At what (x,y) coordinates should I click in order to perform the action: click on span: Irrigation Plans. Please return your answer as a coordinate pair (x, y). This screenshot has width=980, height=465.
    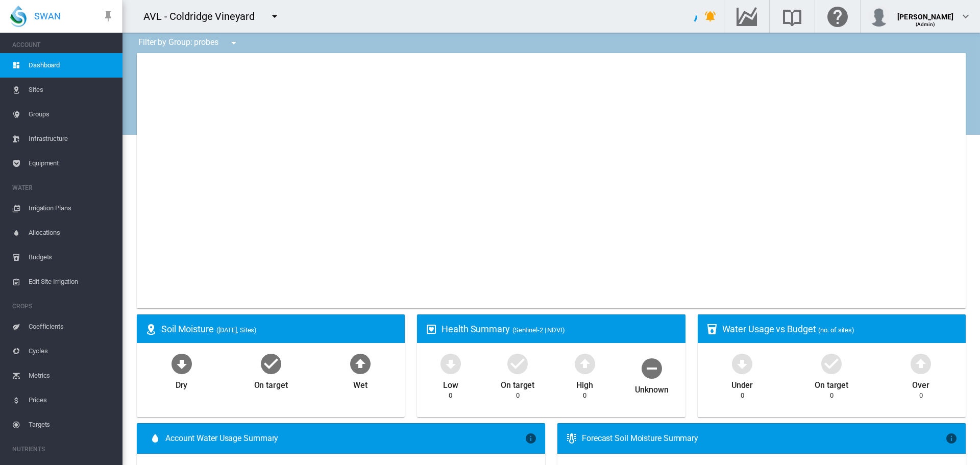
    Looking at the image, I should click on (71, 208).